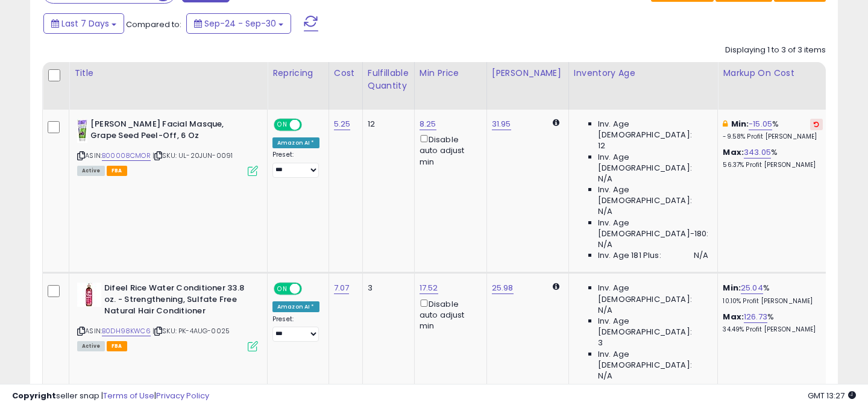 The height and width of the screenshot is (408, 868). Describe the element at coordinates (751, 288) in the screenshot. I see `a: 25.04` at that location.